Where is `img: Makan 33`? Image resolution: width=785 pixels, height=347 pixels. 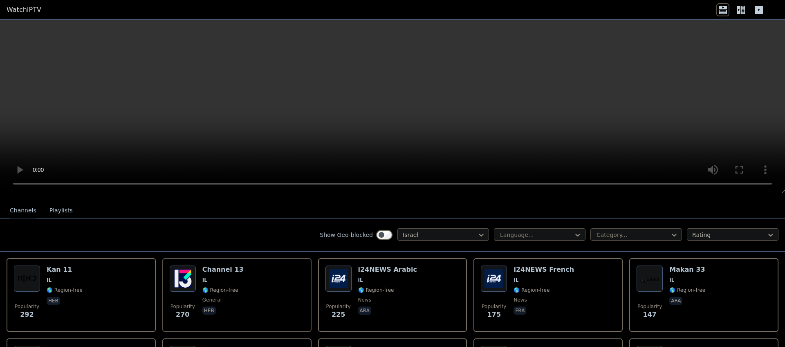
img: Makan 33 is located at coordinates (650, 278).